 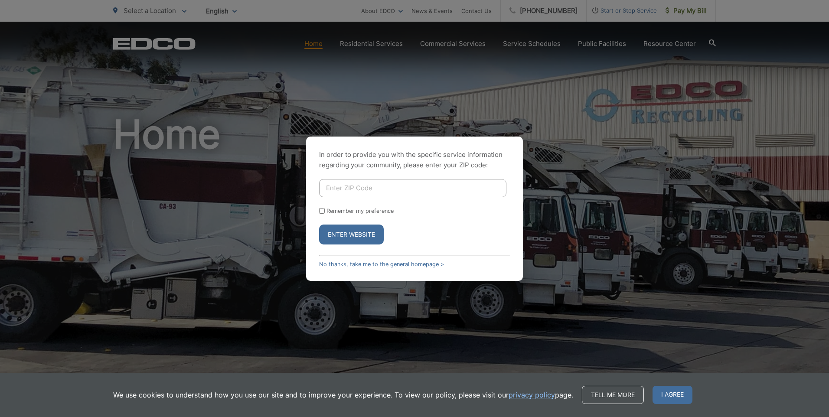 What do you see at coordinates (343, 395) in the screenshot?
I see `p: We use cookies to understand how you use our site and to improve your experience. To view our pol...` at bounding box center [343, 395].